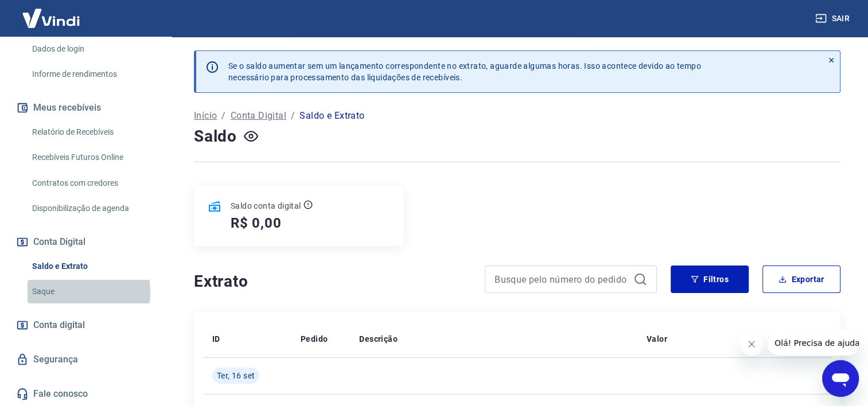  What do you see at coordinates (378, 339) in the screenshot?
I see `p: Descrição` at bounding box center [378, 339].